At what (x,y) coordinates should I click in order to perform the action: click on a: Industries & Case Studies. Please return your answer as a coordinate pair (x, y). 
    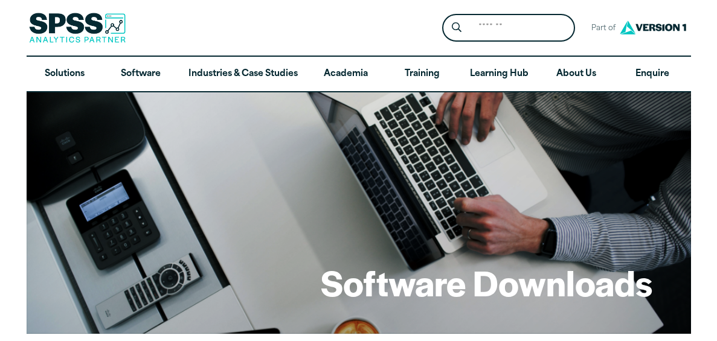
    Looking at the image, I should click on (243, 74).